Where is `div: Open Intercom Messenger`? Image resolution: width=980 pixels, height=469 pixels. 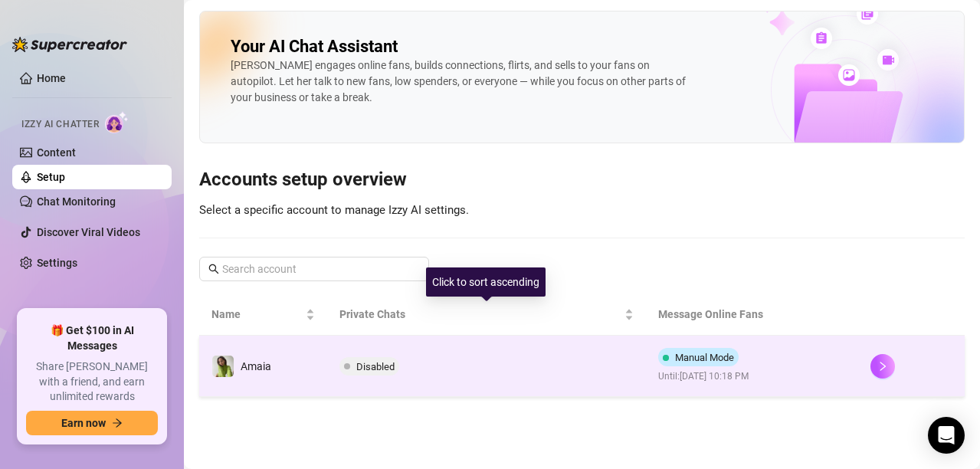 div: Open Intercom Messenger is located at coordinates (947, 435).